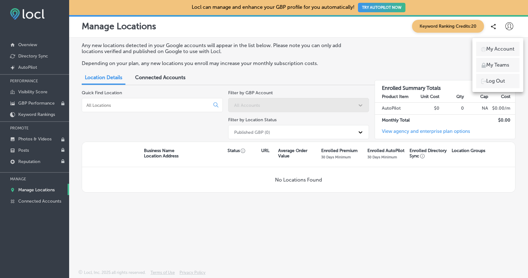 The width and height of the screenshot is (528, 278). Describe the element at coordinates (36, 114) in the screenshot. I see `p: Keyword Rankings` at that location.